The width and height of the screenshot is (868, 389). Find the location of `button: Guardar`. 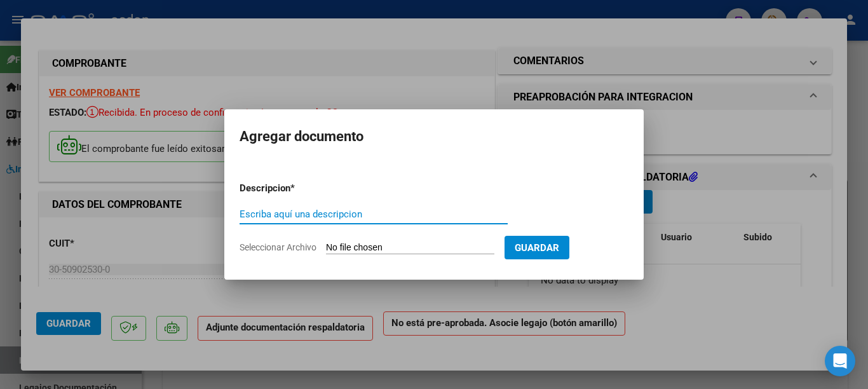

button: Guardar is located at coordinates (537, 248).